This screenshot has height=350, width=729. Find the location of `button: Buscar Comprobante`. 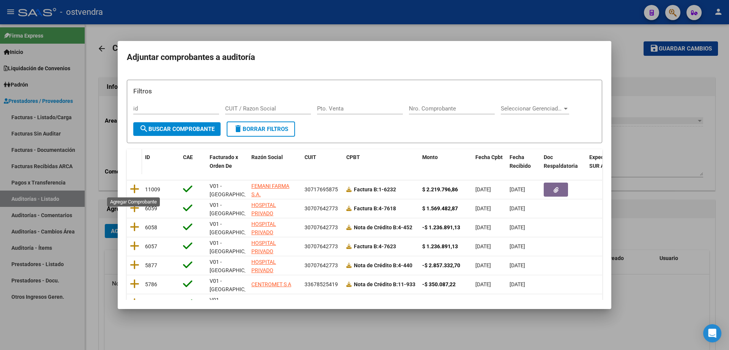

button: Buscar Comprobante is located at coordinates (177, 129).